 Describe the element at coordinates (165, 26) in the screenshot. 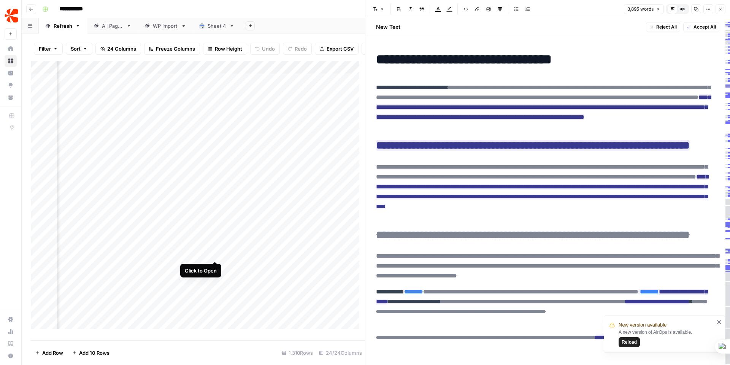

I see `div: WP Import` at that location.